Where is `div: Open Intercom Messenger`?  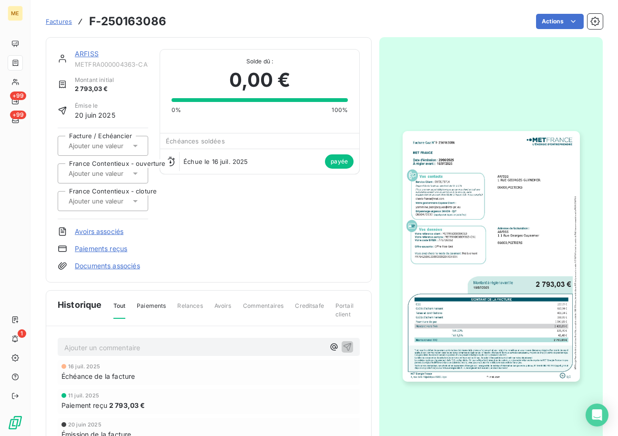 div: Open Intercom Messenger is located at coordinates (597, 415).